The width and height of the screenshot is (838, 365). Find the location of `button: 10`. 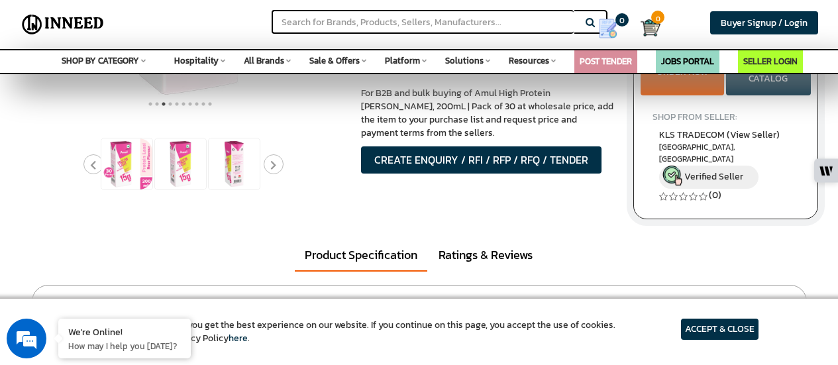

button: 10 is located at coordinates (210, 104).